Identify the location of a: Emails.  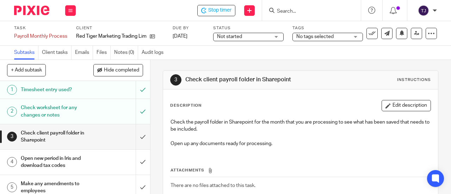
(84, 53).